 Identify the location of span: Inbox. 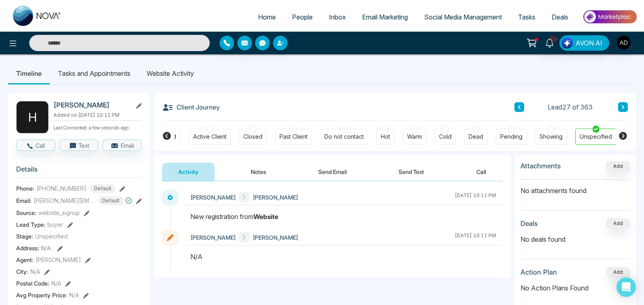
(337, 17).